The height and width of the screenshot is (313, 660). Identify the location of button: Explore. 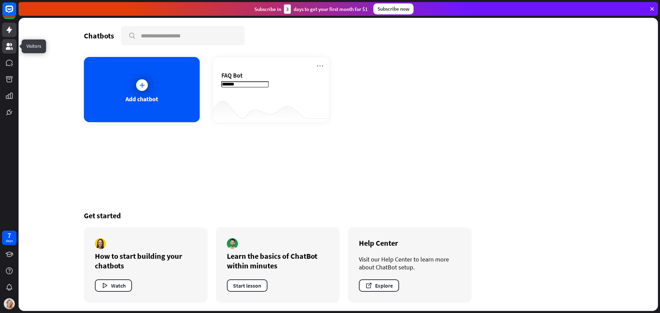
(379, 286).